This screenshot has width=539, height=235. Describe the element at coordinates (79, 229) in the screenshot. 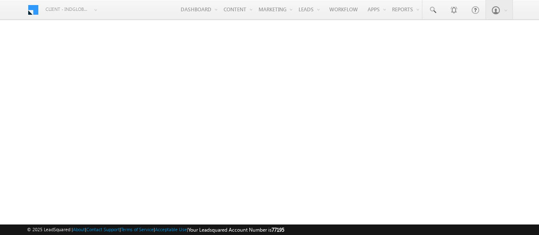

I see `a: About` at that location.